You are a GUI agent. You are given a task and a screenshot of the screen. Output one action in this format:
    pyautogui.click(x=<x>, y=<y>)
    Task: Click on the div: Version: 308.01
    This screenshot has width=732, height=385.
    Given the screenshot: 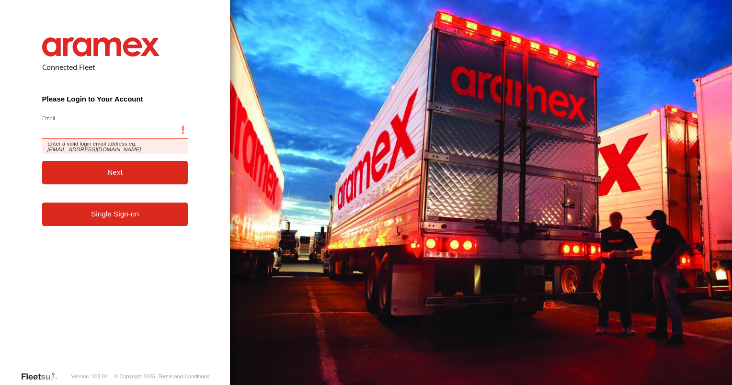 What is the action you would take?
    pyautogui.click(x=90, y=377)
    